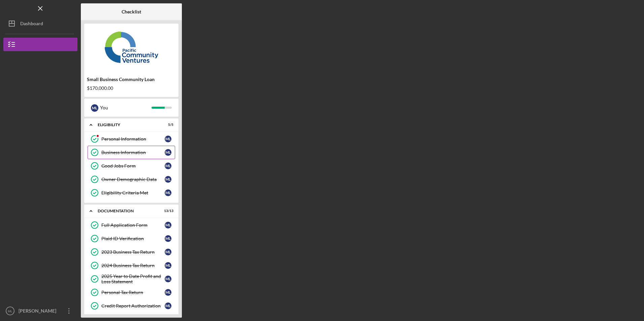 This screenshot has height=321, width=644. What do you see at coordinates (131, 292) in the screenshot?
I see `a: Personal Tax ReturnML` at bounding box center [131, 292].